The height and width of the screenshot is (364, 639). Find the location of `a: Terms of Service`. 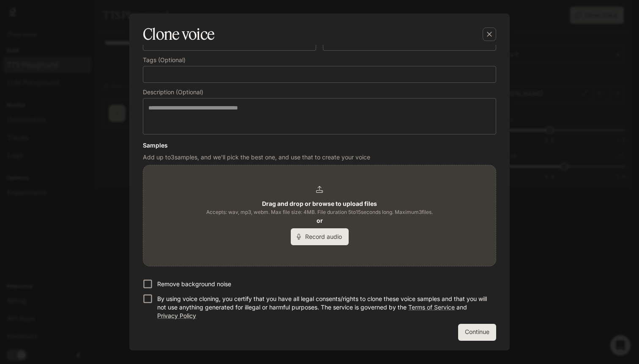

a: Terms of Service is located at coordinates (432, 307).